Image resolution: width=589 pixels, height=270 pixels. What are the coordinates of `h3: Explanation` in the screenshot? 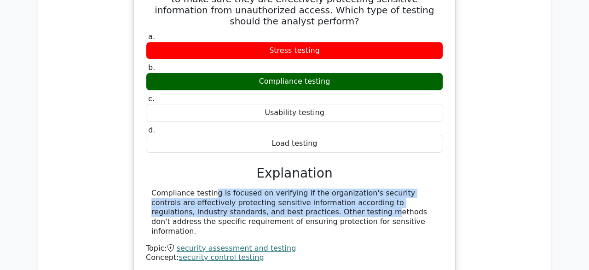 It's located at (294, 173).